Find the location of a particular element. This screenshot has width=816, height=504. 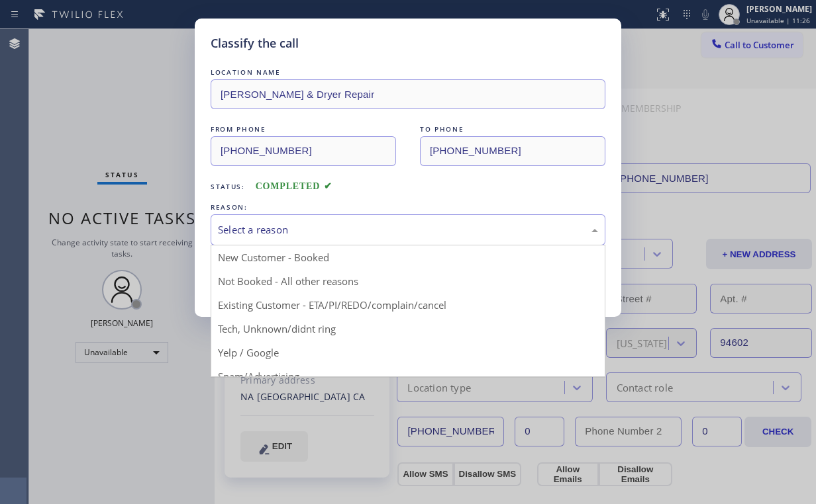

div: Spam/Advertising is located at coordinates (408, 376).